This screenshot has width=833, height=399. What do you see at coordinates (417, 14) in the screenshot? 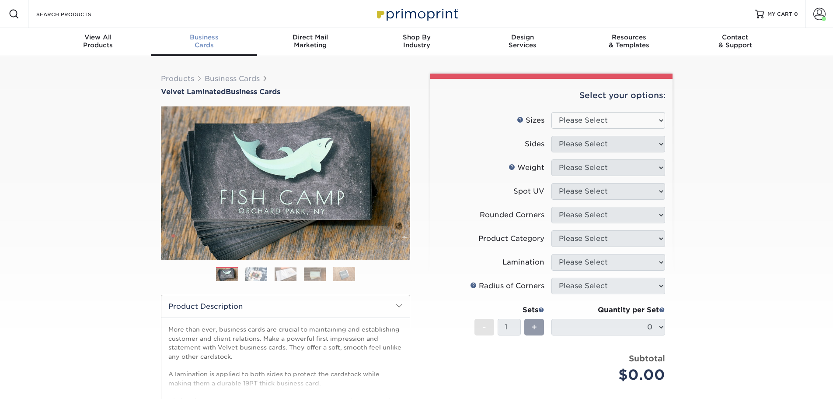
I see `img: Primoprint` at bounding box center [417, 14].